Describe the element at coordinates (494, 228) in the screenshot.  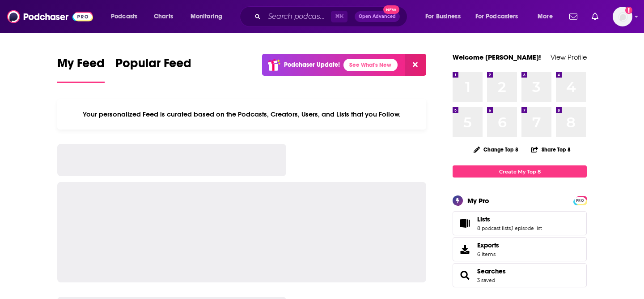
I see `a: 8 podcast lists` at that location.